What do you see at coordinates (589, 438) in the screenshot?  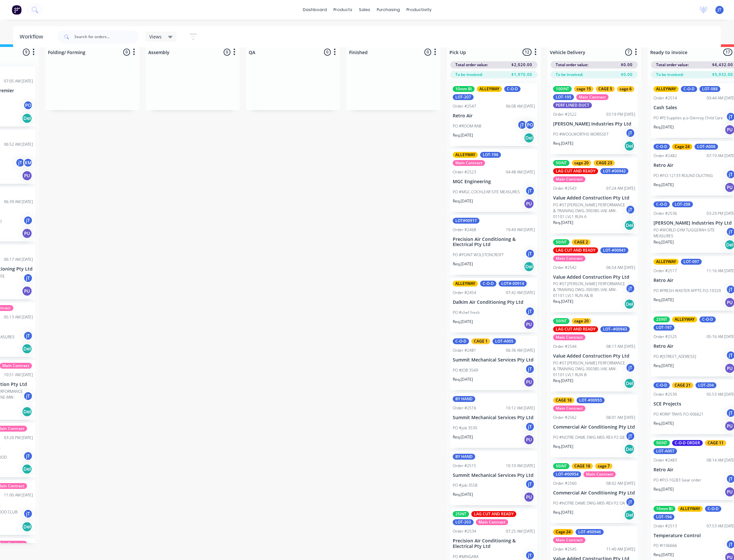 I see `p: PO #NOTRE DAME DWG-M05-REV P2 GE` at bounding box center [589, 438].